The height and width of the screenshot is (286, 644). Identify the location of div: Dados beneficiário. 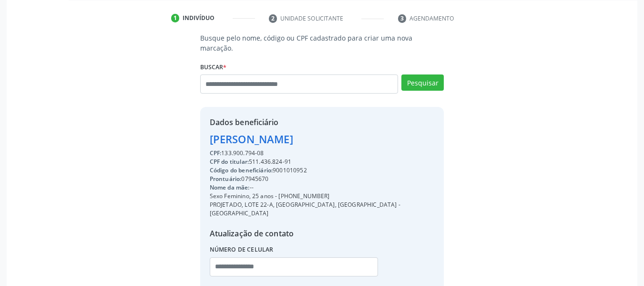
(322, 122).